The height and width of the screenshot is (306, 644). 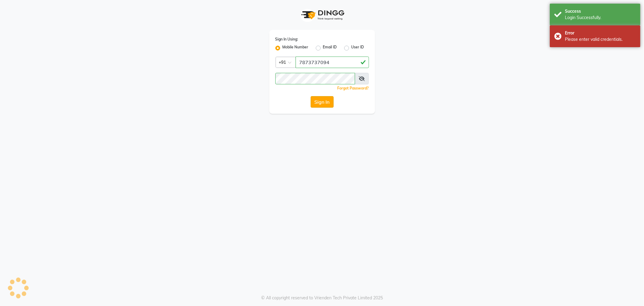 What do you see at coordinates (322, 15) in the screenshot?
I see `img: logo1.svg` at bounding box center [322, 15].